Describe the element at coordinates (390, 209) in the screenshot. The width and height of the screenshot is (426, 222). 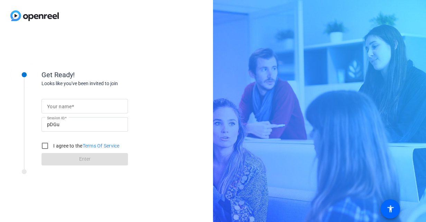
I see `mat-icon: accessibility` at that location.